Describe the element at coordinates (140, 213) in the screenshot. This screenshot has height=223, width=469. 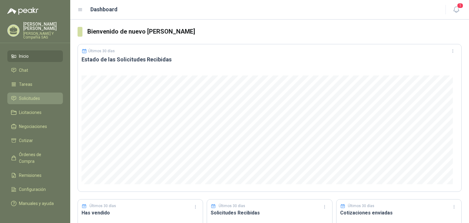
I see `h3: Has vendido` at that location.